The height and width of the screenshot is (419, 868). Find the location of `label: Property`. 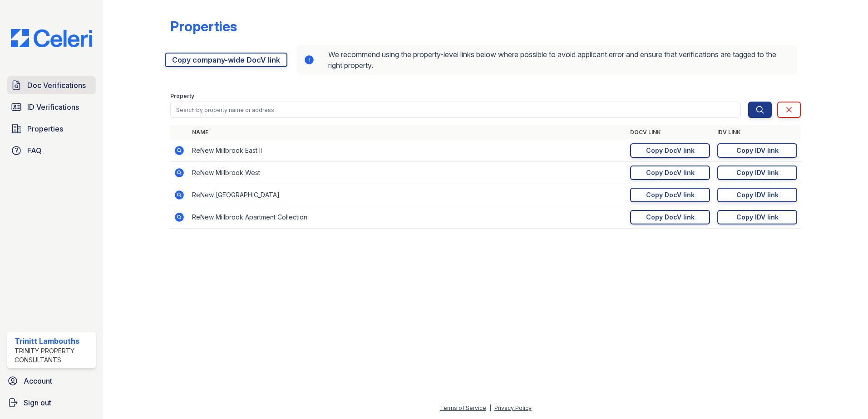

label: Property is located at coordinates (182, 96).